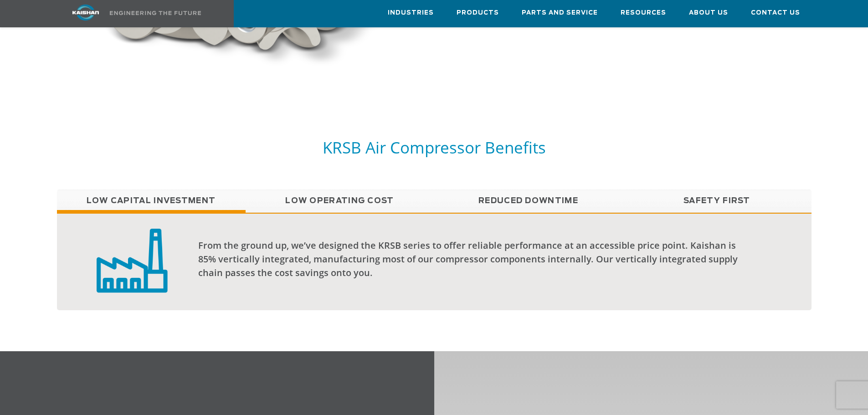 This screenshot has height=415, width=868. I want to click on div: From the ground up, we’ve designed the KRSB series to offer reliable performance at an accessible..., so click(474, 259).